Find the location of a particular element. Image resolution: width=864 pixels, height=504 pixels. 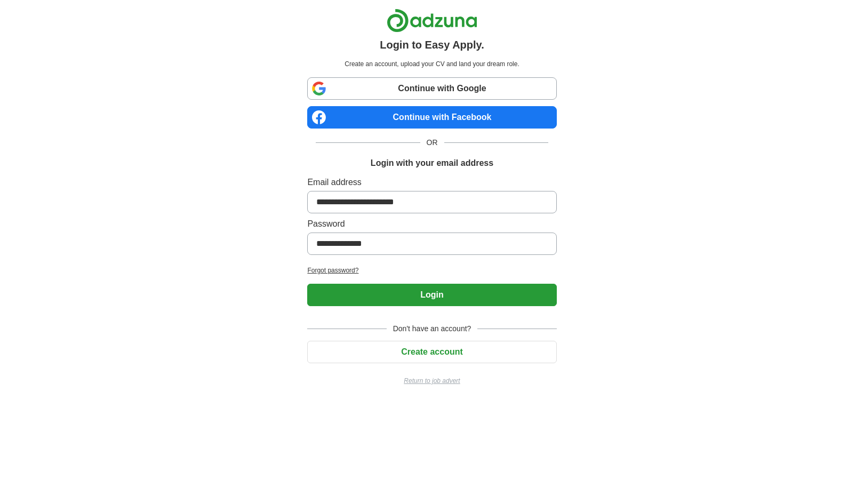

button: Create account is located at coordinates (431, 352).